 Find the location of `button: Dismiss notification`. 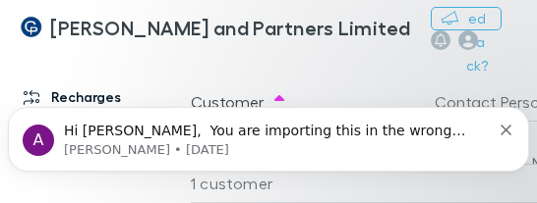

button: Dismiss notification is located at coordinates (507, 41).